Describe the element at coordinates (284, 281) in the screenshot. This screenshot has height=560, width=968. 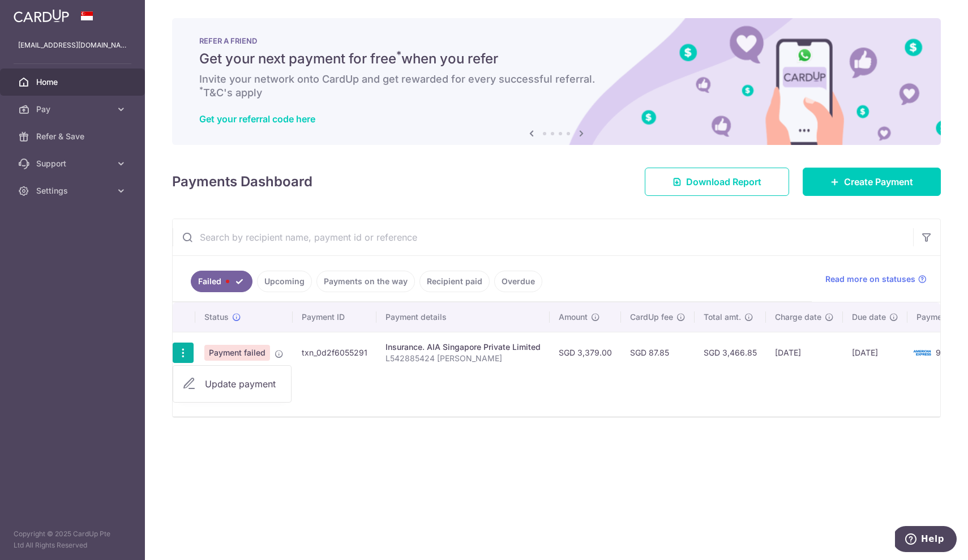
I see `a: Upcoming` at that location.